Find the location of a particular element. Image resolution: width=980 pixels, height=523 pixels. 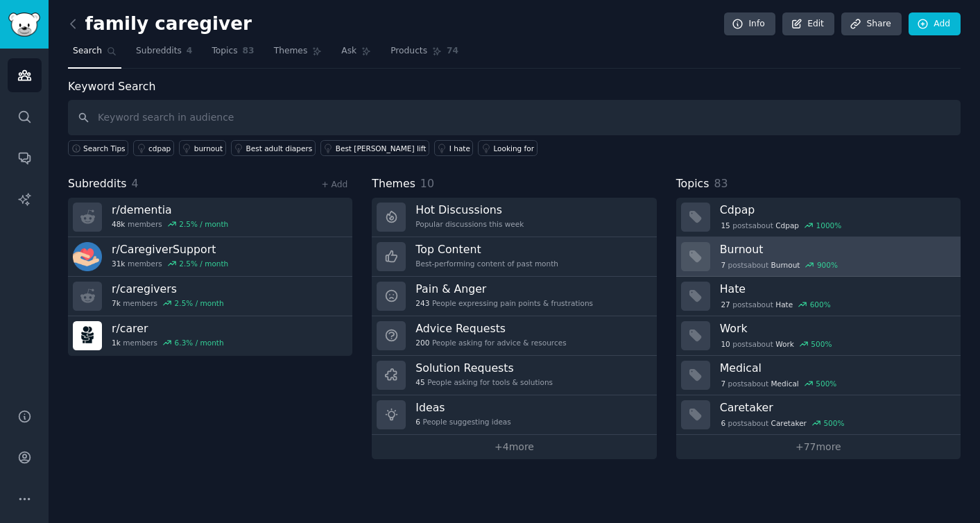

a: Info is located at coordinates (750, 24).